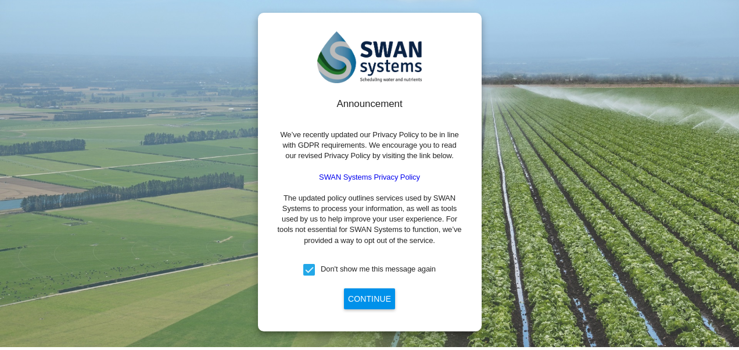 The image size is (739, 350). I want to click on div: Don't show me this message again, so click(378, 269).